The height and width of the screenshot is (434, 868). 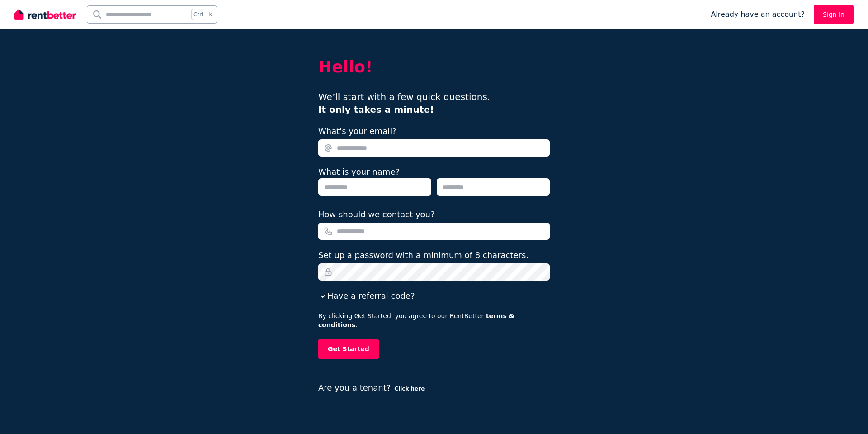 What do you see at coordinates (210, 15) in the screenshot?
I see `span: k` at bounding box center [210, 15].